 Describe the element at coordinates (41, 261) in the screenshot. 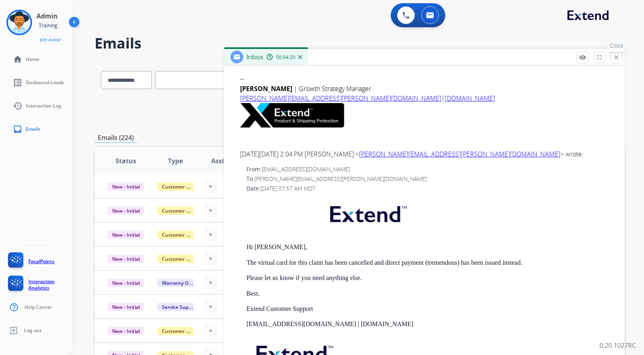

I see `span: FocalPoints` at that location.